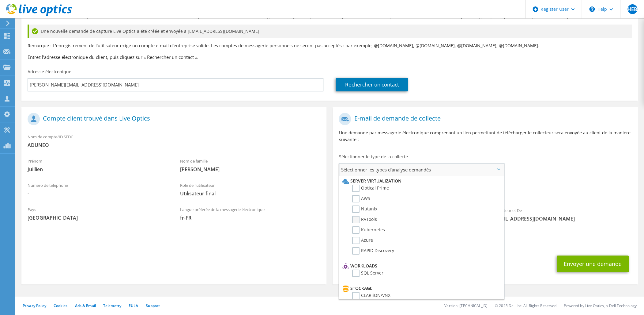  I want to click on li: Workloads, so click(420, 266).